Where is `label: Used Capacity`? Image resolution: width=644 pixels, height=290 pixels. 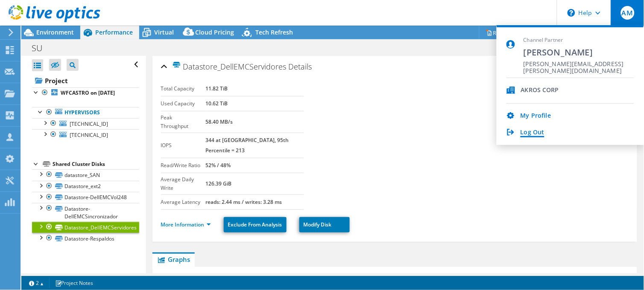
label: Used Capacity is located at coordinates (183, 104).